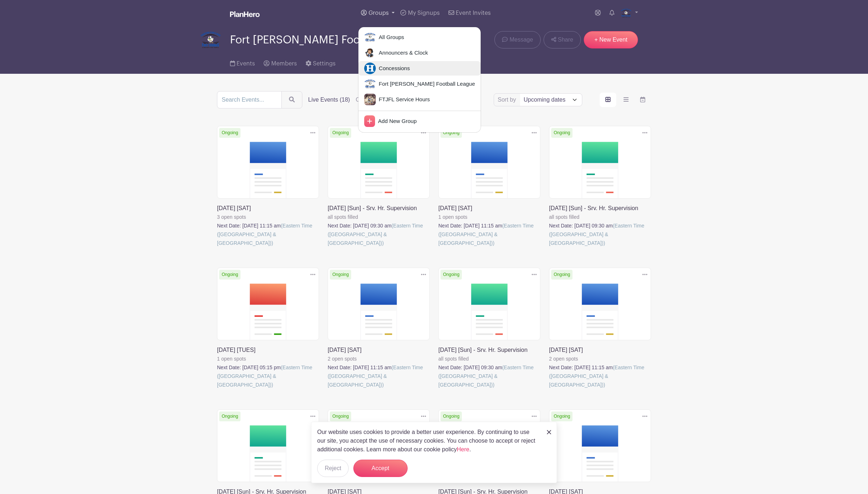 The width and height of the screenshot is (868, 494). Describe the element at coordinates (428, 441) in the screenshot. I see `p: Our website uses cookies to provide a better user experience. By continuing to use our site, you ...` at that location.